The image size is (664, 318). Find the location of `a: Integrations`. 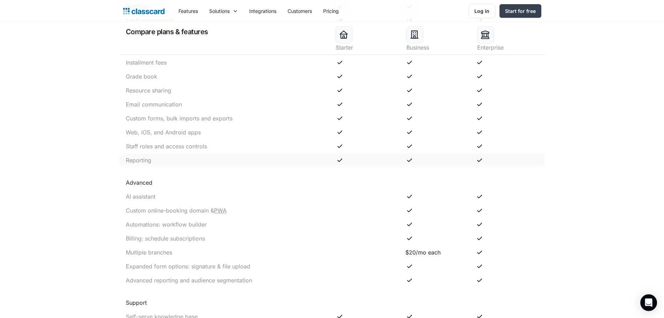

a: Integrations is located at coordinates (263, 11).